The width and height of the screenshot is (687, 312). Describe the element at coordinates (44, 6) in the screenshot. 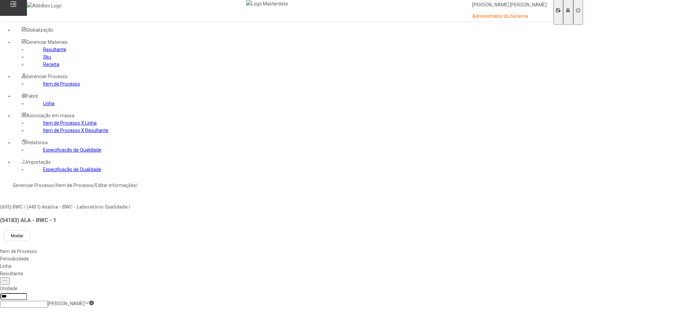

I see `img: AbInBev Logo` at that location.